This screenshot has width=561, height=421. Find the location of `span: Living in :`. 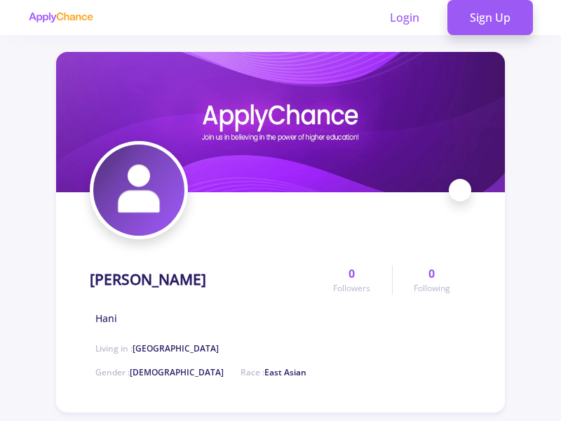

span: Living in : is located at coordinates (157, 348).